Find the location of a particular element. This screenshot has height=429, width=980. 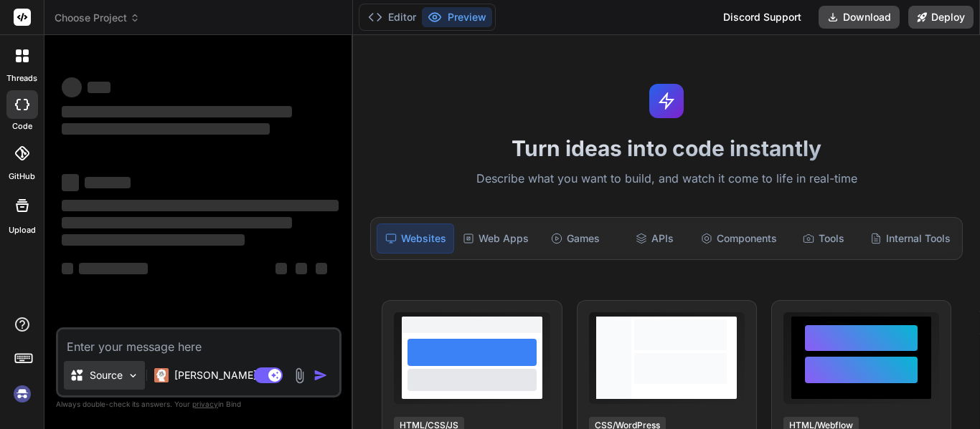

p: Always double-check its answers. Your in Bind is located at coordinates (199, 404).